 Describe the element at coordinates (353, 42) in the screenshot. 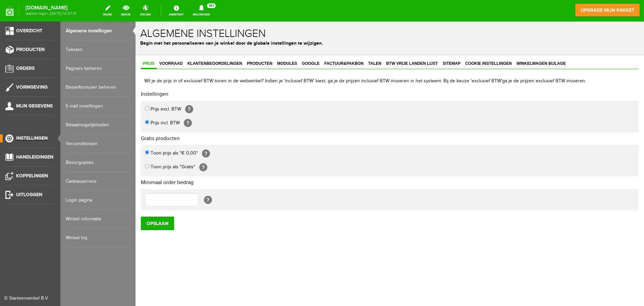

I see `a: Cookie instellingen` at that location.